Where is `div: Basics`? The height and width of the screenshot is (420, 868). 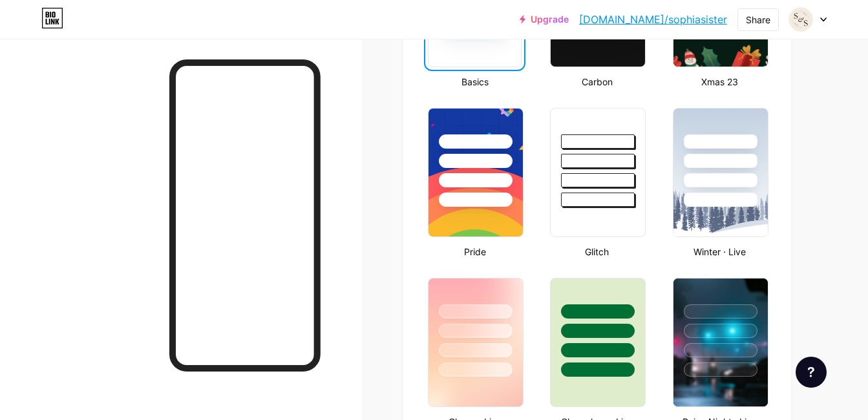 div: Basics is located at coordinates (474, 82).